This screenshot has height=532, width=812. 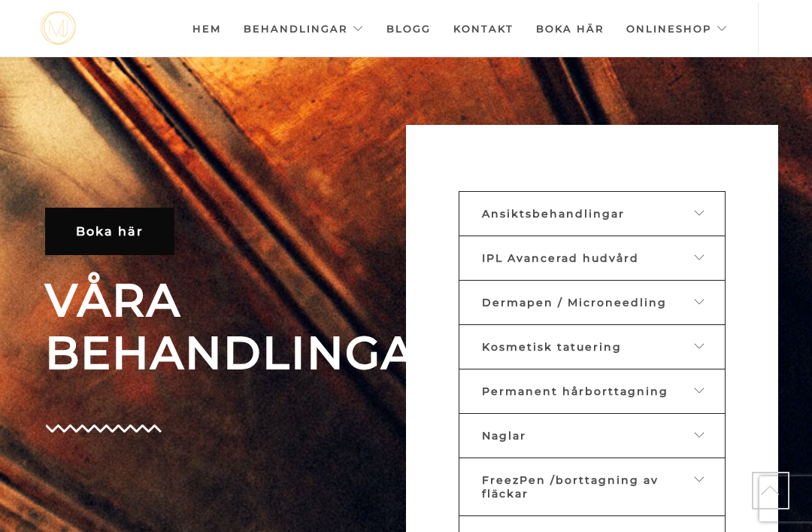 I want to click on a: Naglar, so click(x=591, y=436).